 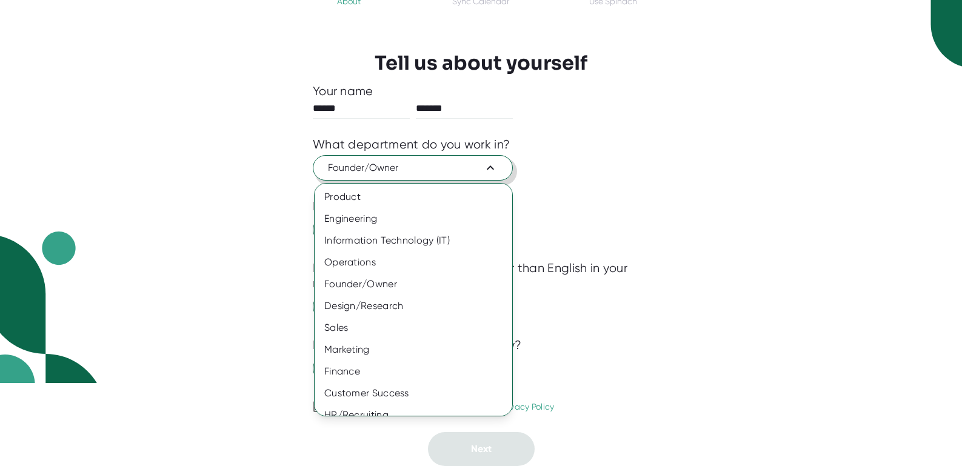 What do you see at coordinates (413, 284) in the screenshot?
I see `div: Founder/Owner` at bounding box center [413, 284].